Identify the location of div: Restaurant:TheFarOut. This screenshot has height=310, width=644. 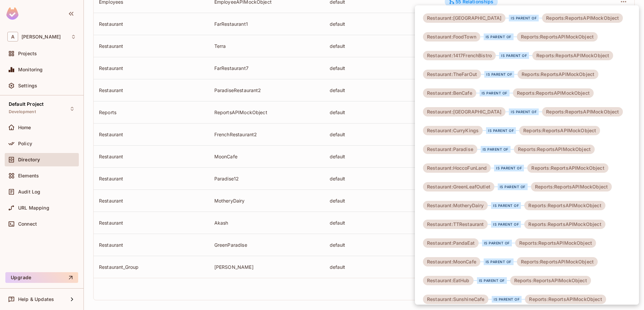
(452, 74).